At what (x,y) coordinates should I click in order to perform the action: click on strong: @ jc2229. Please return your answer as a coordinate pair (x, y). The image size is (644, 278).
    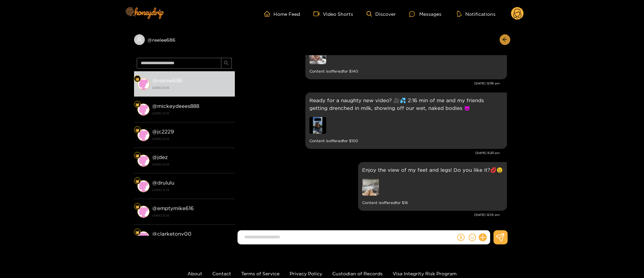
    Looking at the image, I should click on (163, 131).